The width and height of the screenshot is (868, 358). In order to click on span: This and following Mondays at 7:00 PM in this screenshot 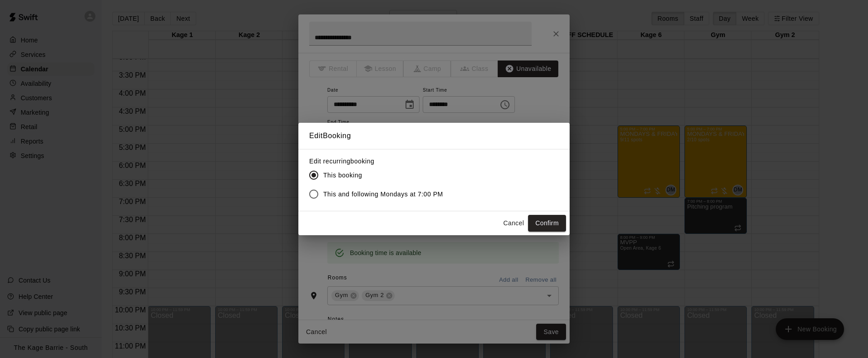, I will do `click(383, 194)`.